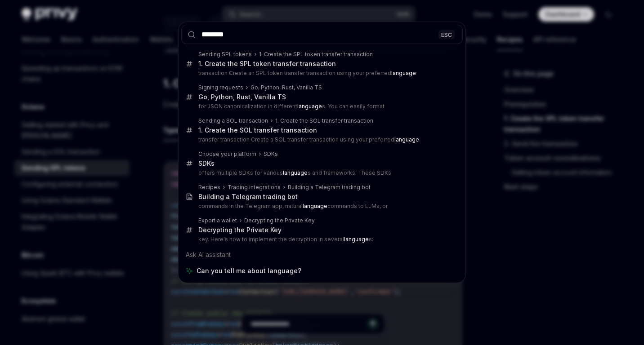 This screenshot has width=644, height=345. Describe the element at coordinates (249, 271) in the screenshot. I see `span: Can you tell me about language?` at that location.